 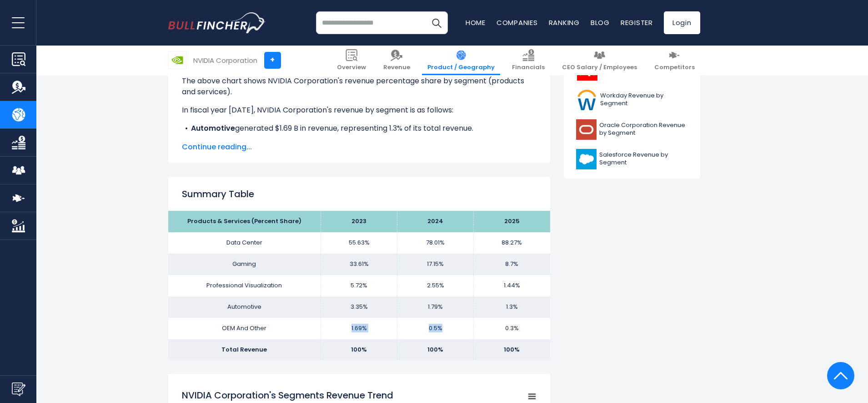 What do you see at coordinates (359, 128) in the screenshot?
I see `li: generated $1.69 B in revenue, representing 1.3% of its total revenue.` at bounding box center [359, 128].